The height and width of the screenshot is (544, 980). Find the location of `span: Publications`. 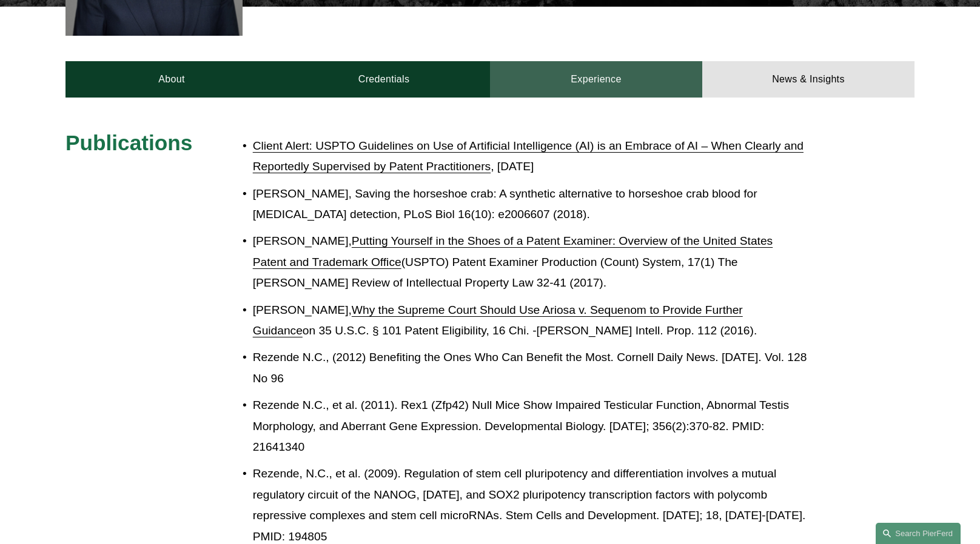

span: Publications is located at coordinates (128, 143).